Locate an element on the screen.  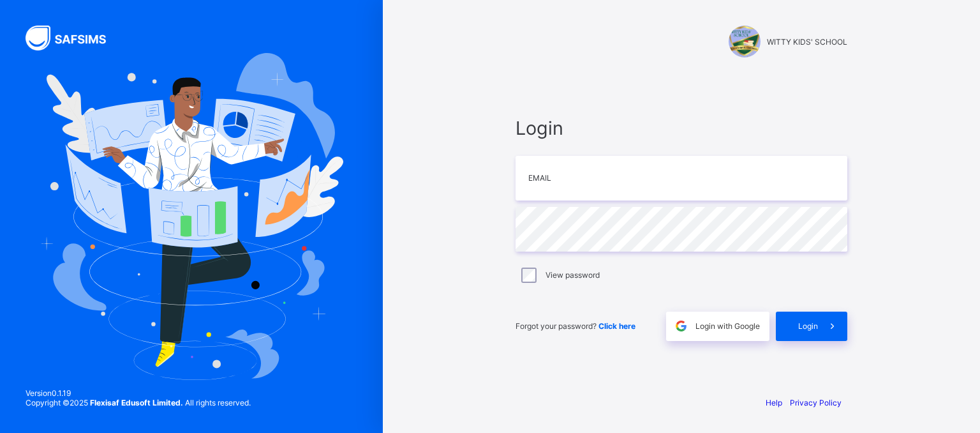
span: Version 0.1.19 is located at coordinates (138, 393).